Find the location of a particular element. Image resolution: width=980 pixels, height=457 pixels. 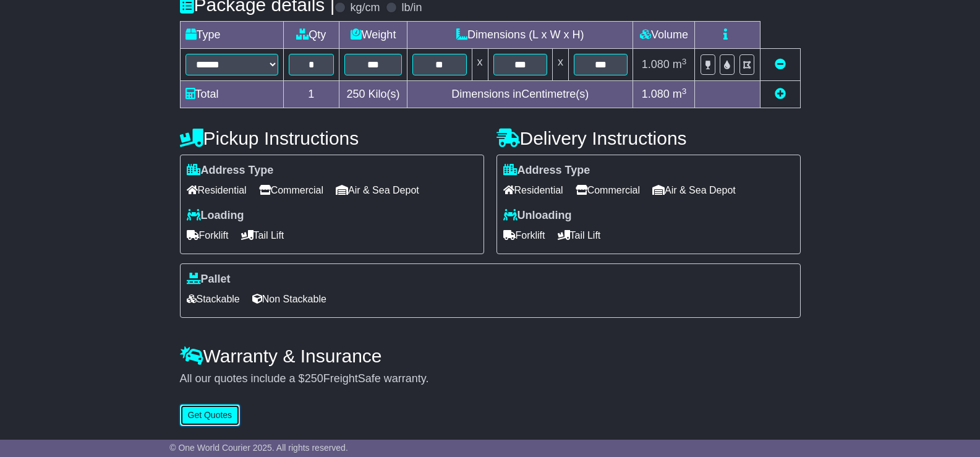

td: Dimensions in Centimetre(s) is located at coordinates (520, 95).